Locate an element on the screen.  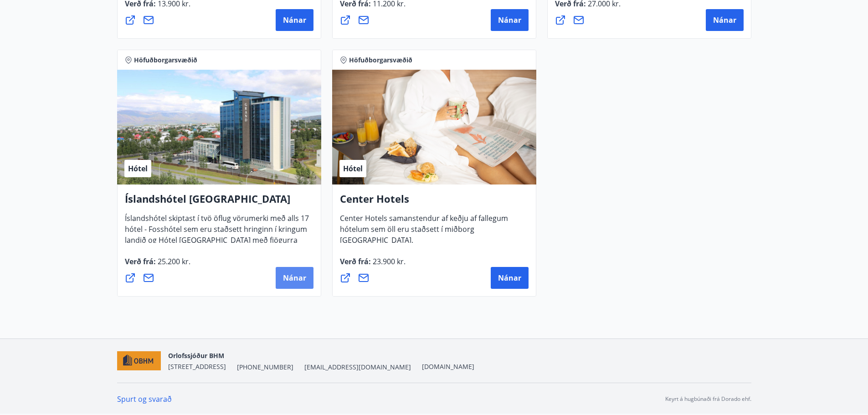
span: Orlofssjóður BHM is located at coordinates (196, 355).